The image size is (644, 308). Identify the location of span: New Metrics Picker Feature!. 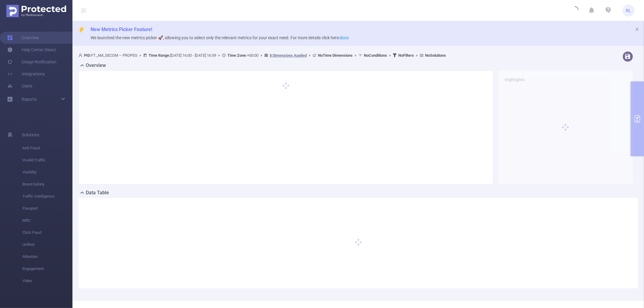
(121, 29).